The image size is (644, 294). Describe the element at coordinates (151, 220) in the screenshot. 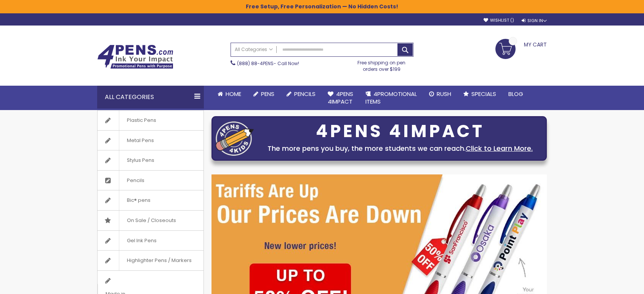

I see `span: On Sale / Closeouts` at that location.